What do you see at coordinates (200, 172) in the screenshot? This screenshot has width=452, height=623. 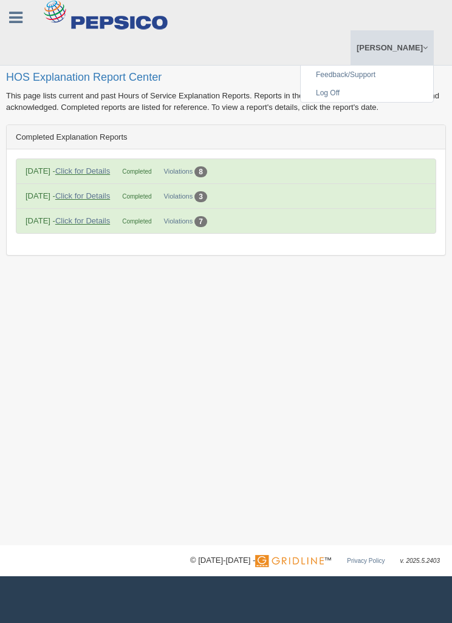 I see `div: 8` at bounding box center [200, 172].